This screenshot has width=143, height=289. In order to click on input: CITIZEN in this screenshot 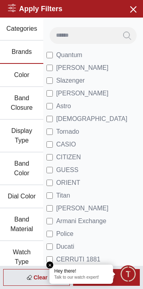, I will do `click(50, 157)`.